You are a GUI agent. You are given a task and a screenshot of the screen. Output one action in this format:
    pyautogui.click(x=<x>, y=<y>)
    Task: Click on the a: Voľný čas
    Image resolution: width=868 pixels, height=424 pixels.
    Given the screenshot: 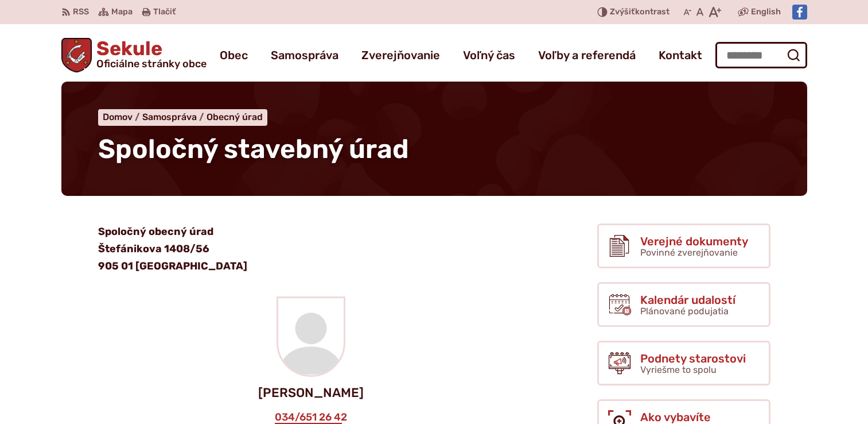 What is the action you would take?
    pyautogui.click(x=489, y=55)
    